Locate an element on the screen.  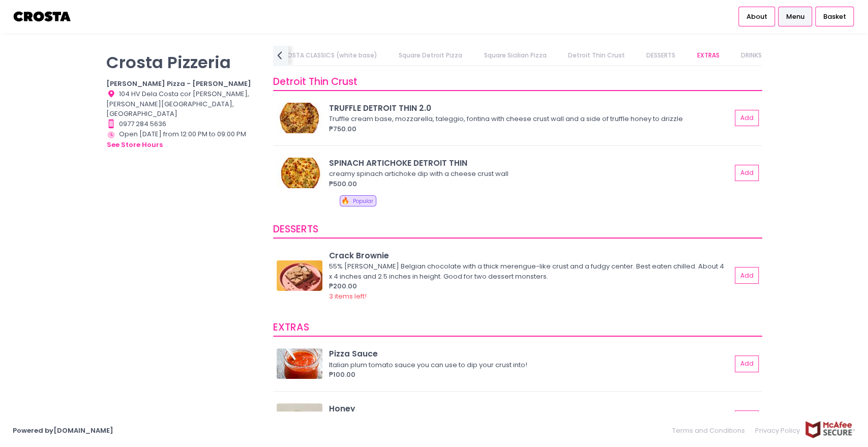
div: TRUFFLE DETROIT THIN 2.0 is located at coordinates (530, 108).